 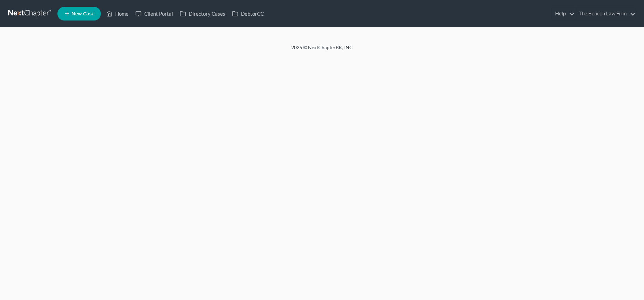 What do you see at coordinates (605, 14) in the screenshot?
I see `a: The Beacon Law Firm` at bounding box center [605, 14].